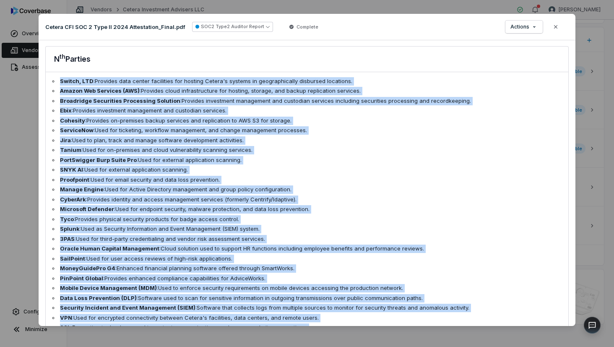 The width and height of the screenshot is (614, 347). What do you see at coordinates (98, 160) in the screenshot?
I see `b: PortSwigger Burp Suite Pro` at bounding box center [98, 160].